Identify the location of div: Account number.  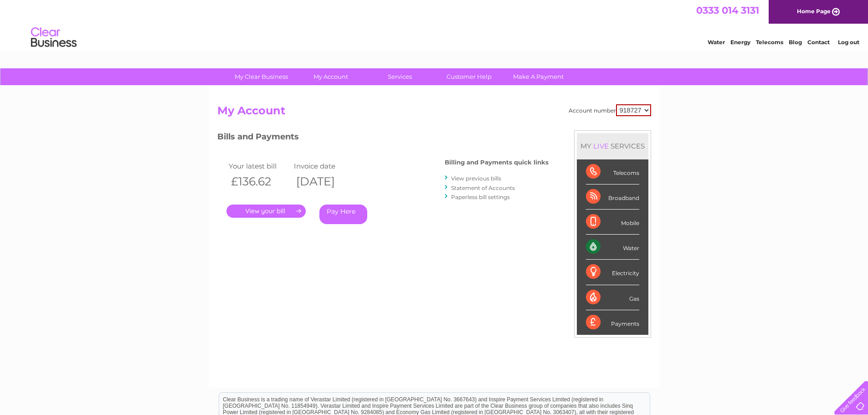
(610, 110).